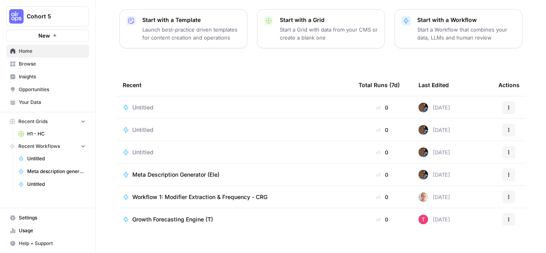  What do you see at coordinates (52, 64) in the screenshot?
I see `span: Browse` at bounding box center [52, 64].